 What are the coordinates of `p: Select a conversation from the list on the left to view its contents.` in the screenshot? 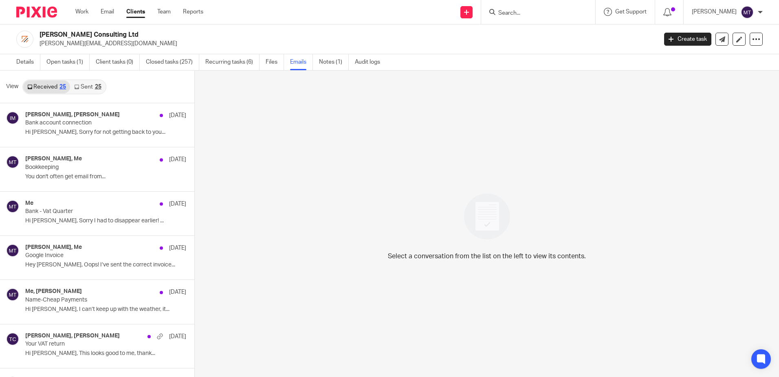 It's located at (487, 256).